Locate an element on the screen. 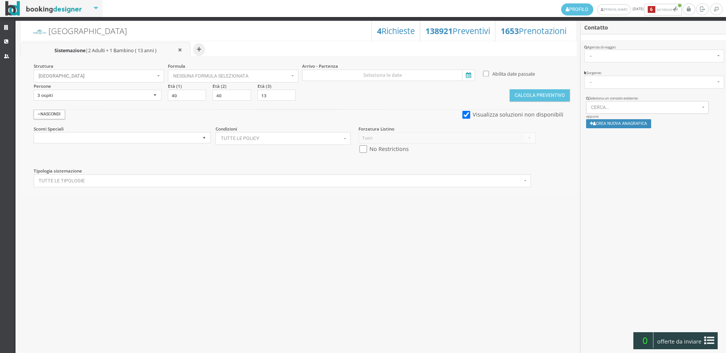 This screenshot has width=726, height=353. div: Seleziona un contatto esistente: is located at coordinates (653, 98).